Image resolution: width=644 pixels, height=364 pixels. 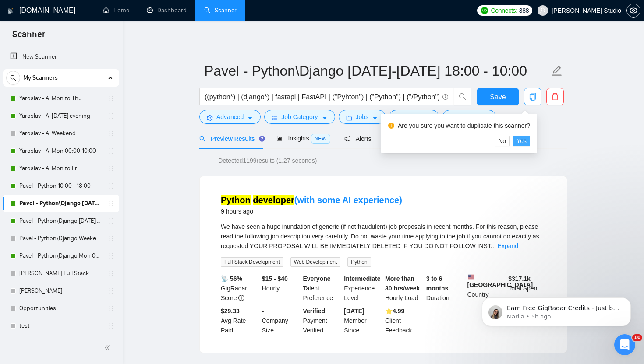 I want to click on img: logo, so click(x=10, y=11).